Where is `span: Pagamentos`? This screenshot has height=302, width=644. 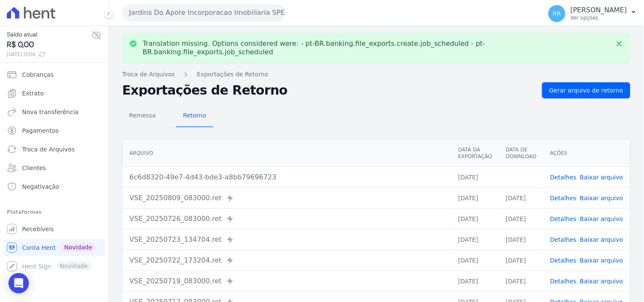 span: Pagamentos is located at coordinates (40, 130).